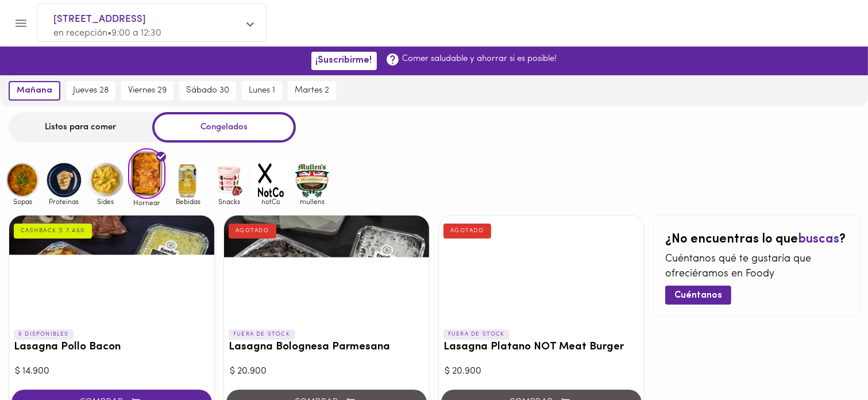 The image size is (868, 400). I want to click on span: Snacks, so click(229, 201).